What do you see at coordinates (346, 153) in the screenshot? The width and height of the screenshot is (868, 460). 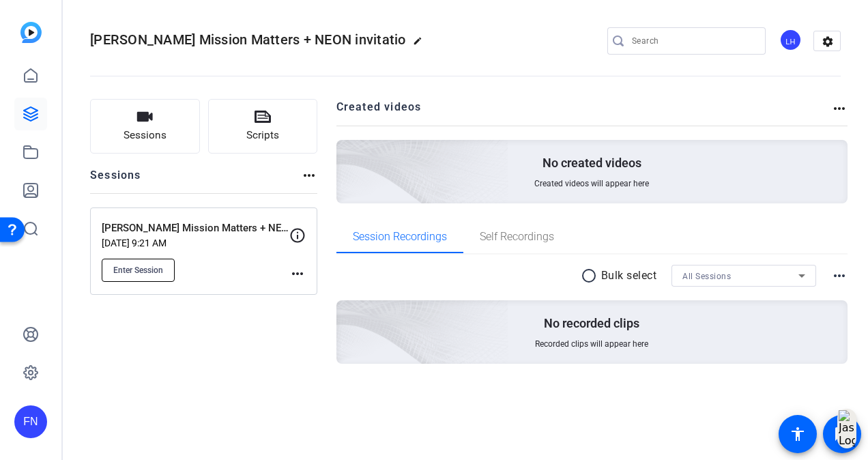 I see `img: Creted videos background` at bounding box center [346, 153].